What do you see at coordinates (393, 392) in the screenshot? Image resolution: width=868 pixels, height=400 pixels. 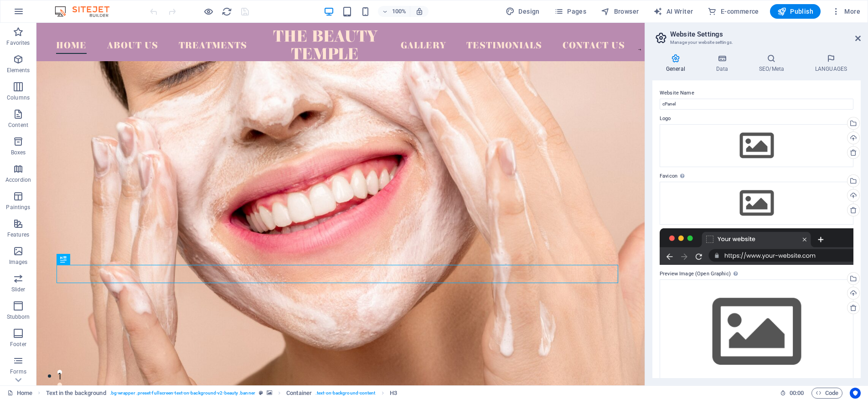 I see `font: H3` at bounding box center [393, 392].